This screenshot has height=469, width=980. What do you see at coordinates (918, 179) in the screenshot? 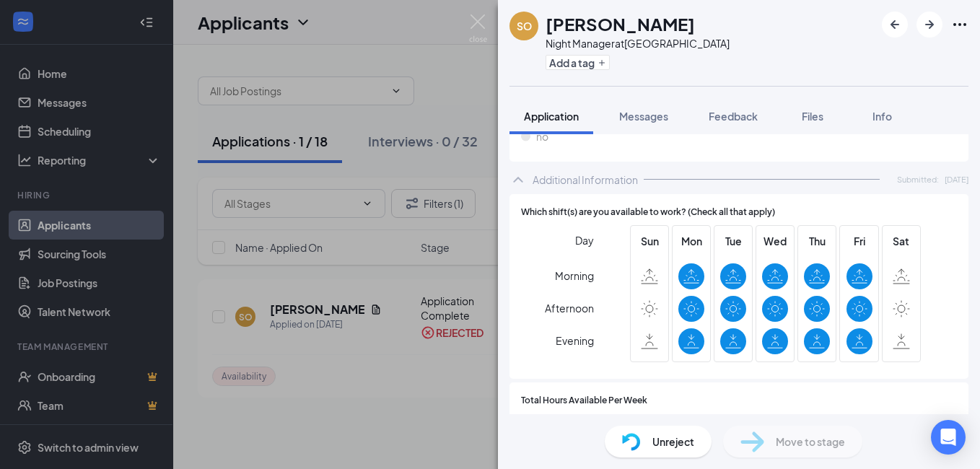
I see `span: Submitted:` at bounding box center [918, 179].